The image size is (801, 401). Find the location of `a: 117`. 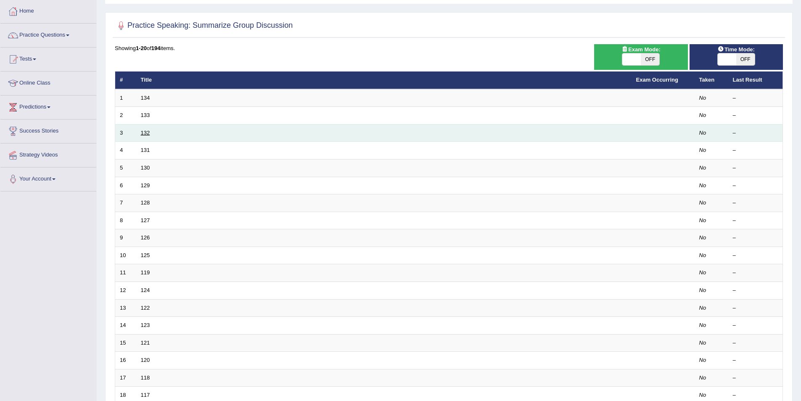

a: 117 is located at coordinates (145, 394).